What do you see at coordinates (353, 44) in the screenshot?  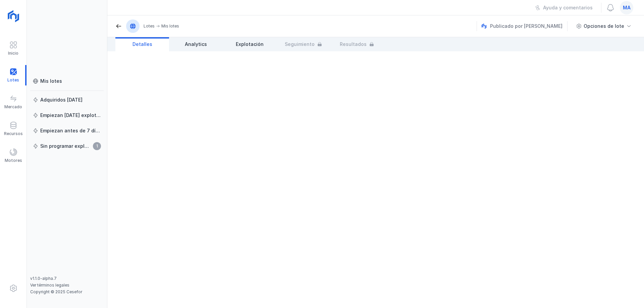 I see `span: Resultados` at bounding box center [353, 44].